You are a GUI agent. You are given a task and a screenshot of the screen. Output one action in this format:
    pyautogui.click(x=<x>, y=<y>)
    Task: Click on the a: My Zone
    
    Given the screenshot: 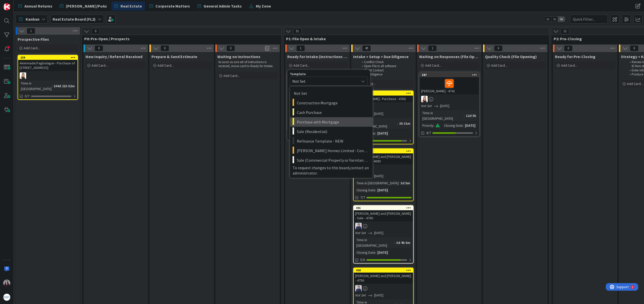 What is the action you would take?
    pyautogui.click(x=260, y=6)
    